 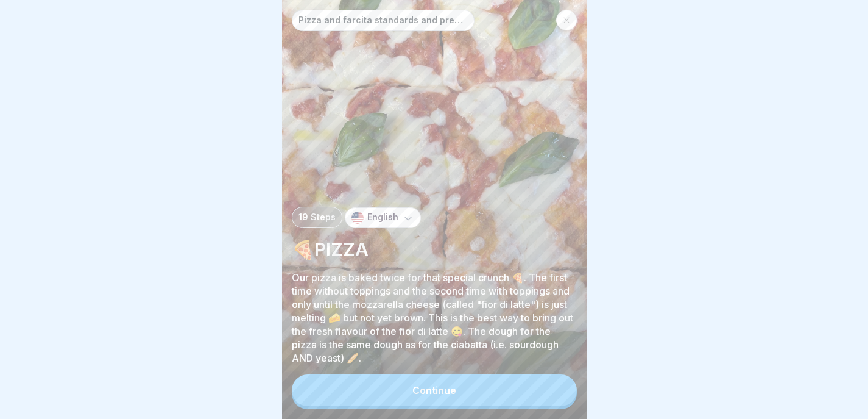 What do you see at coordinates (435, 318) in the screenshot?
I see `p: Our pizza is baked twice for that special crunch 🍕. The first time without toppings and the secon...` at bounding box center [435, 318].